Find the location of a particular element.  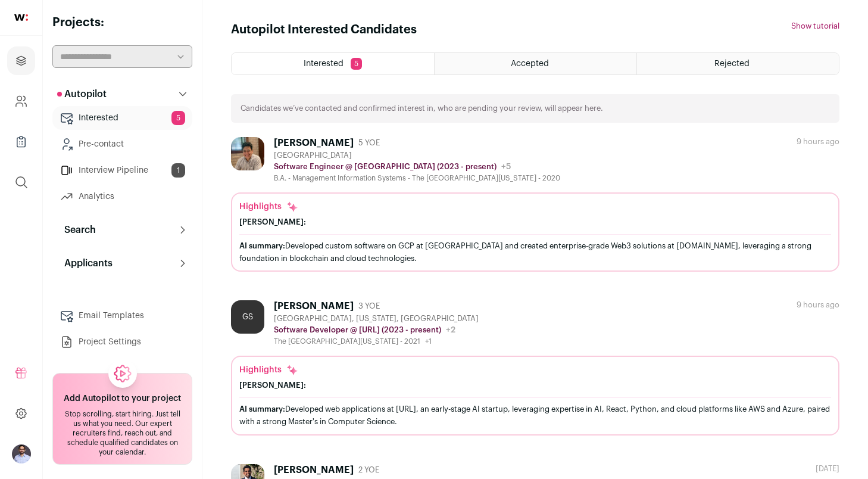

h2: Add Autopilot to your project is located at coordinates (122, 399).